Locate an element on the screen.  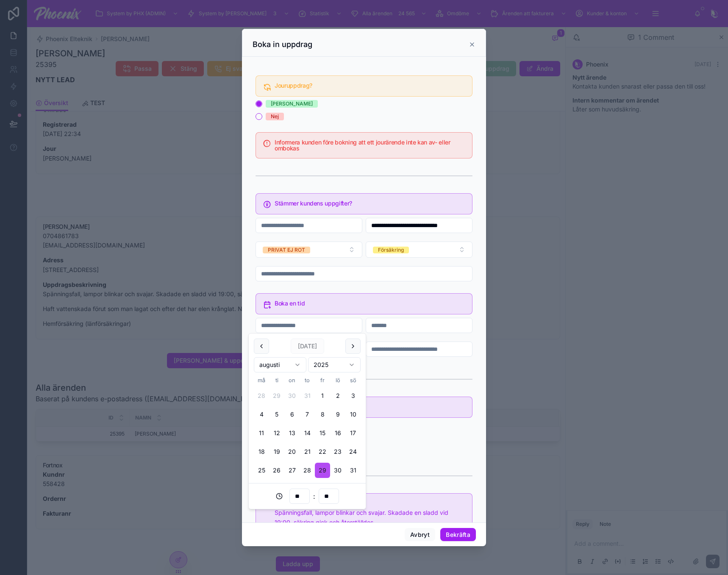
button: söndag 17 augusti 2025 is located at coordinates (353, 433).